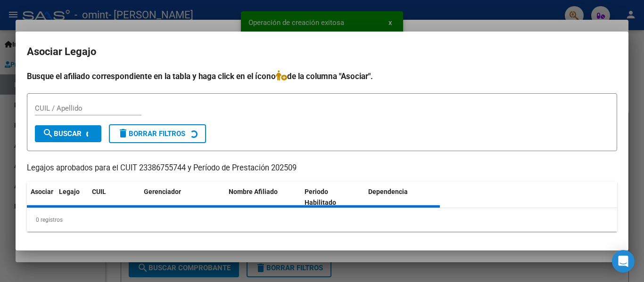  Describe the element at coordinates (41, 197) in the screenshot. I see `datatable-header-cell: Asociar` at that location.